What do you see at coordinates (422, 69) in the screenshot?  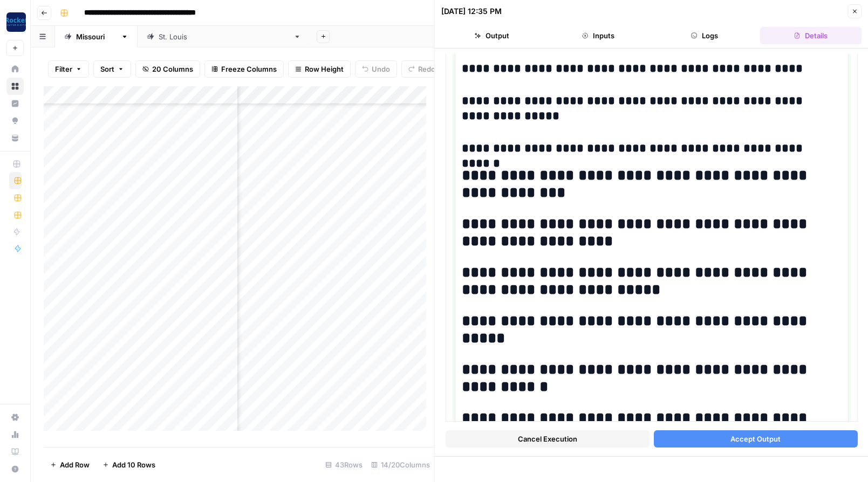 I see `button: Redo` at bounding box center [422, 69].